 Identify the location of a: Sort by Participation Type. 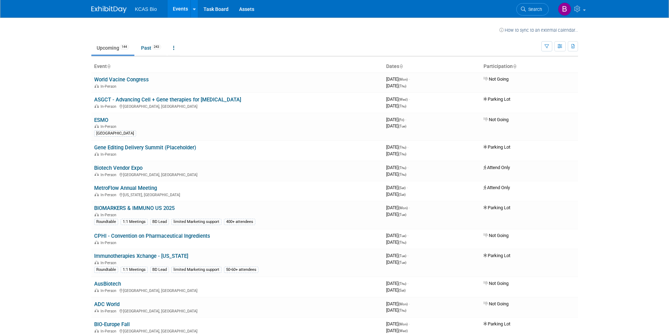
(514, 66).